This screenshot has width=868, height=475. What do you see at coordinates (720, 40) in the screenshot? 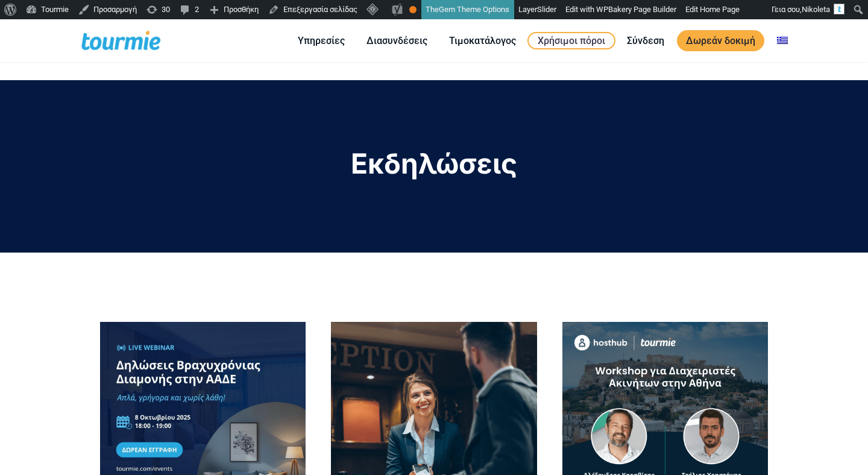
I see `a: Δωρεάν δοκιμή` at bounding box center [720, 40].